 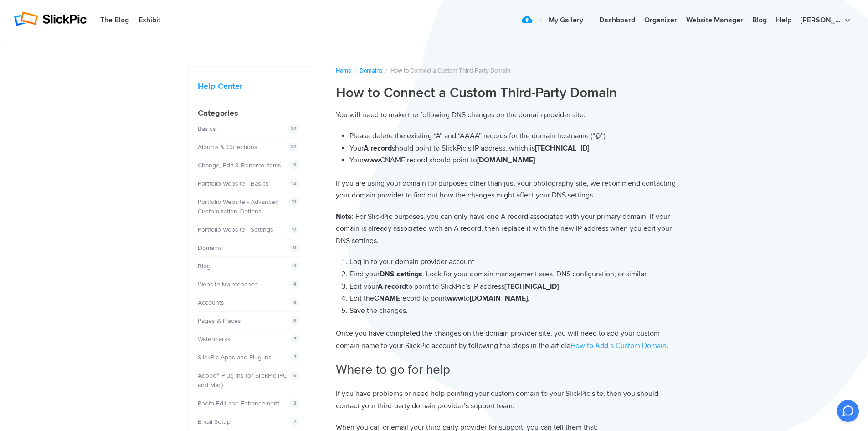 I want to click on a: Adobe® Plug-Ins for SlickPic (PC and Mac), so click(x=243, y=381).